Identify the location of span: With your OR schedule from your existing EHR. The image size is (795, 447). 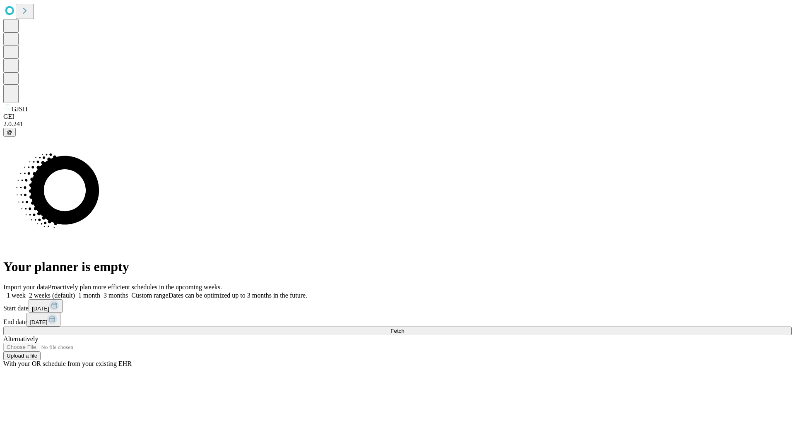
(68, 364).